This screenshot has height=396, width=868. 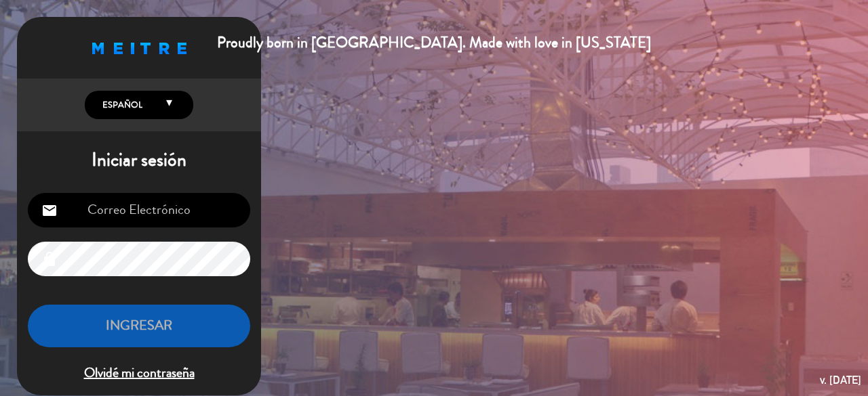 I want to click on i: lock, so click(x=50, y=259).